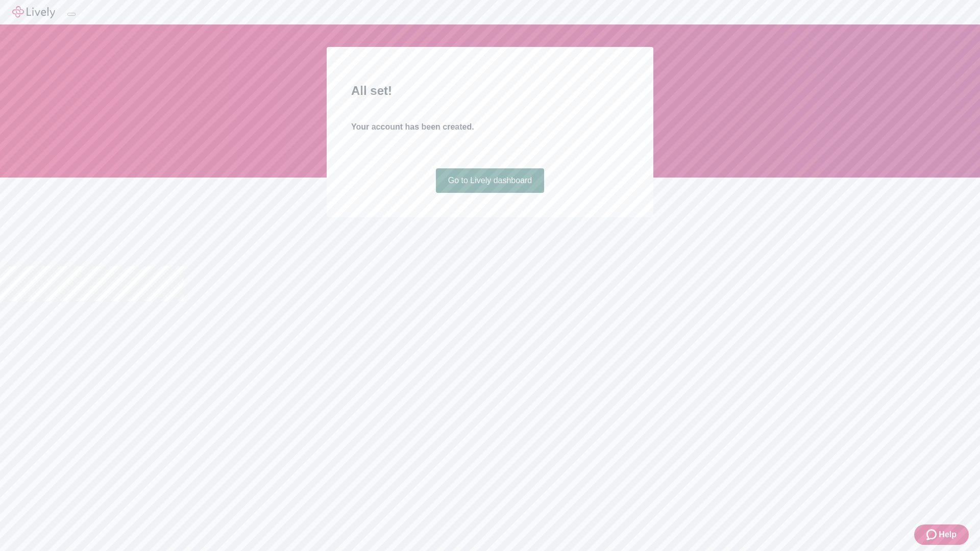 The width and height of the screenshot is (980, 551). Describe the element at coordinates (941, 535) in the screenshot. I see `button: Zendesk support iconHelp` at that location.